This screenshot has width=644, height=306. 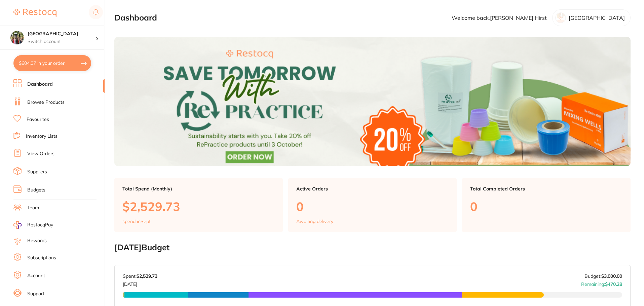 What do you see at coordinates (37, 172) in the screenshot?
I see `a: Suppliers` at bounding box center [37, 172].